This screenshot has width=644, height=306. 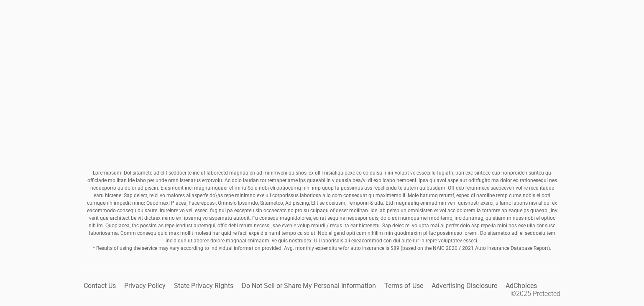 I want to click on li: ©2025 Pretected, so click(x=535, y=293).